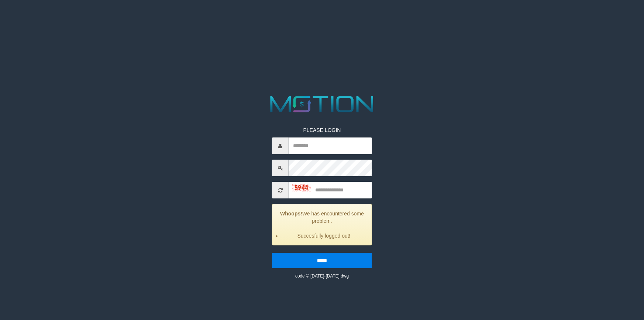 The image size is (644, 320). What do you see at coordinates (322, 130) in the screenshot?
I see `p: PLEASE LOGIN` at bounding box center [322, 130].